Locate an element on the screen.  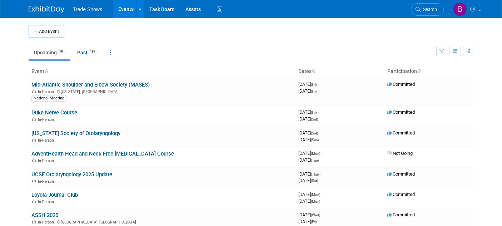
span: 19 is located at coordinates (61, 51).